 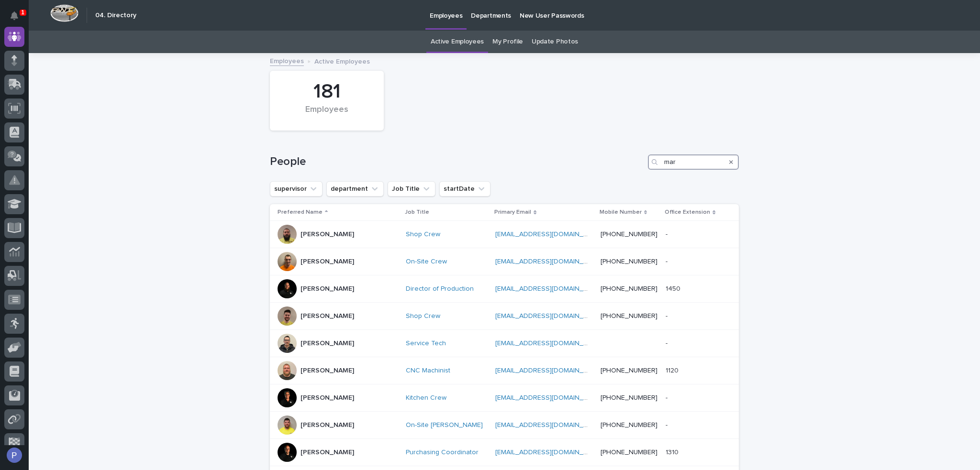 I want to click on p: Job Title, so click(x=417, y=213).